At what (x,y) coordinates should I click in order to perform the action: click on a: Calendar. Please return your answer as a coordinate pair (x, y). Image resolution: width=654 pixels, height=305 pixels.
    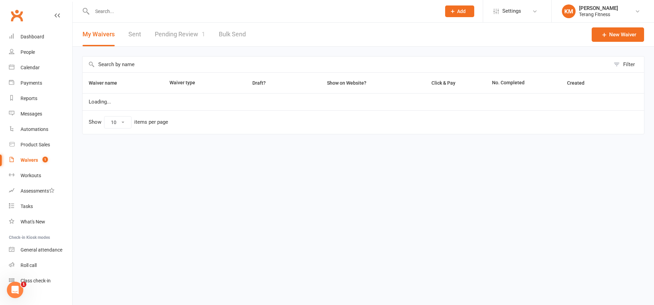
    Looking at the image, I should click on (40, 67).